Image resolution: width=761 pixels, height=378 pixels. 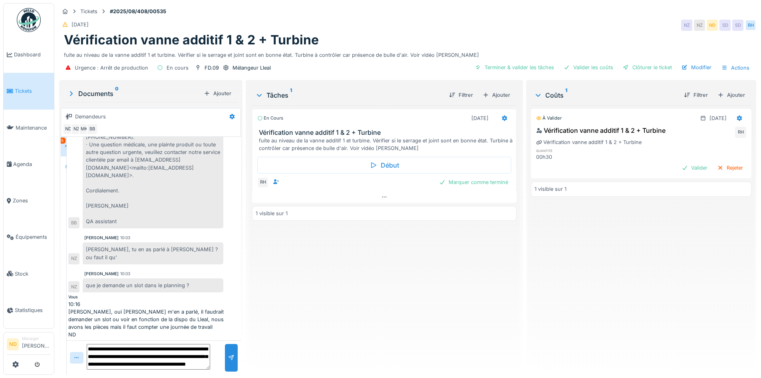 I want to click on h1: Vérification vanne additif 1 & 2 + Turbine, so click(x=191, y=40).